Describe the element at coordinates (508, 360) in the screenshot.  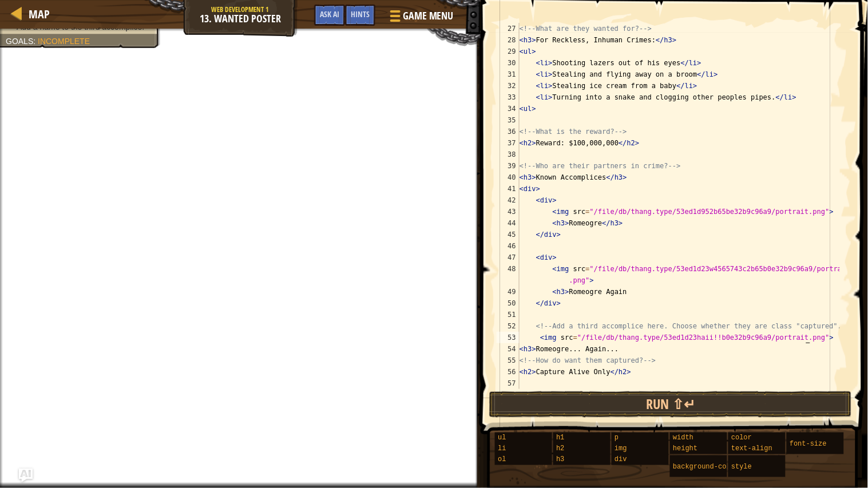
I see `div: 55` at that location.